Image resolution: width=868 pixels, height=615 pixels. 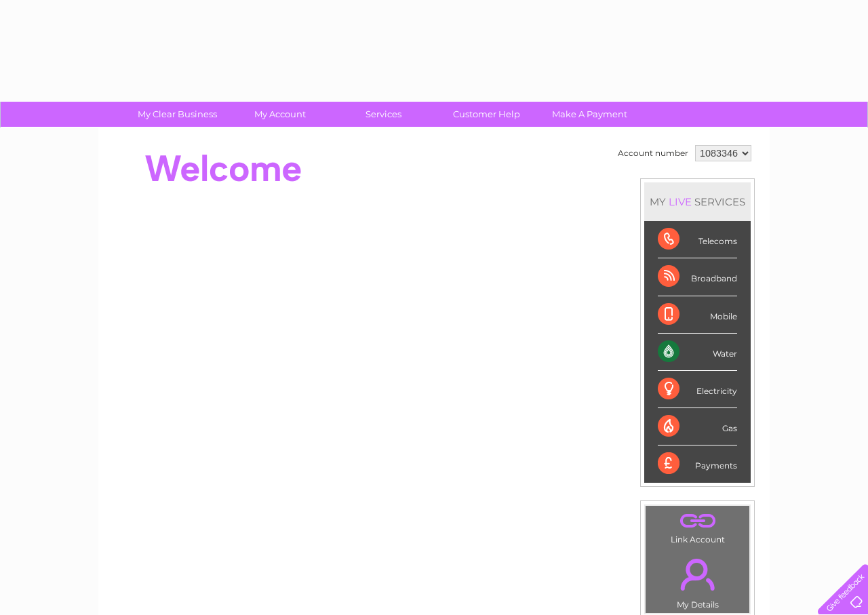 I want to click on a: Customer Help, so click(x=487, y=114).